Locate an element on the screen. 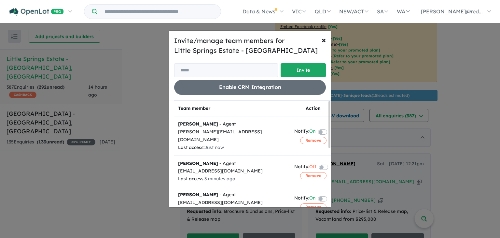 The image size is (500, 238). img: Openlot PRO Logo White is located at coordinates (36, 12).